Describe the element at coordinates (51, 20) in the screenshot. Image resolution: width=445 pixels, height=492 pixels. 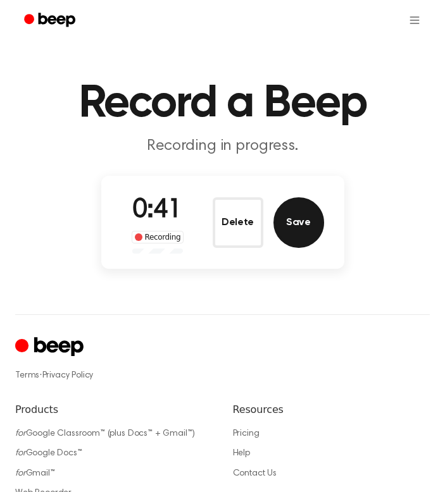
I see `a: Beep` at that location.